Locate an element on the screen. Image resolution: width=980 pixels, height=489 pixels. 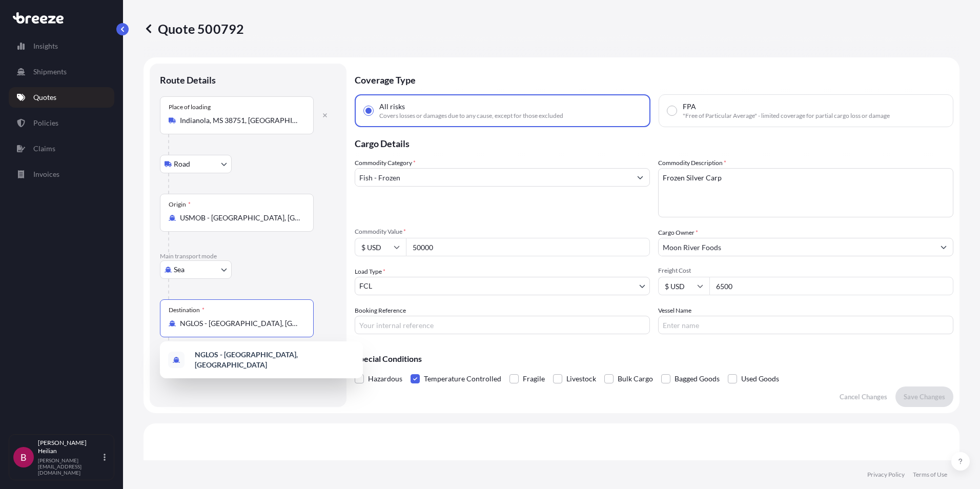
input: Place of loading is located at coordinates (240, 120).